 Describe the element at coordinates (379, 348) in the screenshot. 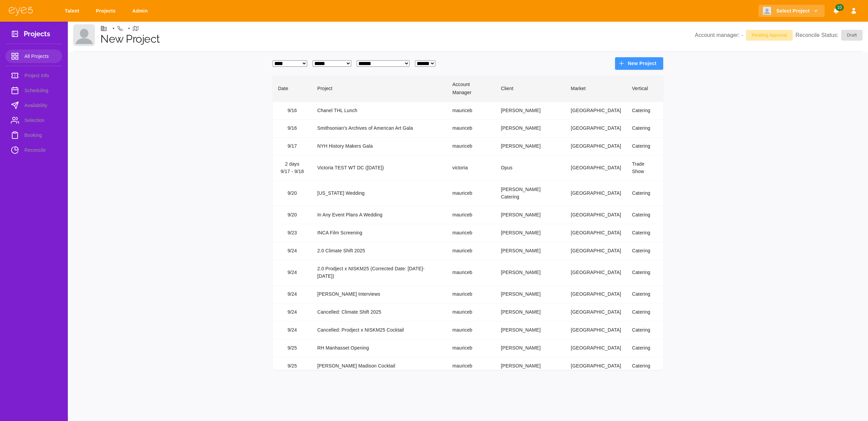

I see `td: RH Manhasset Opening` at that location.